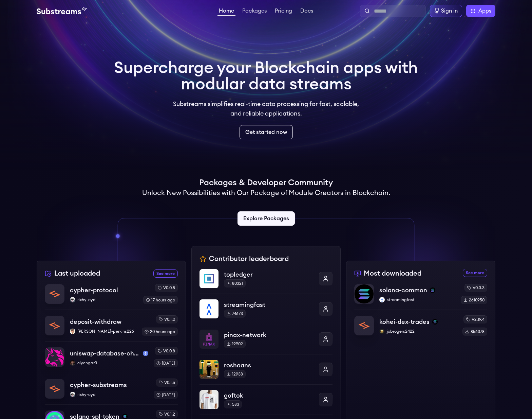  Describe the element at coordinates (235, 343) in the screenshot. I see `div: 19902` at that location.